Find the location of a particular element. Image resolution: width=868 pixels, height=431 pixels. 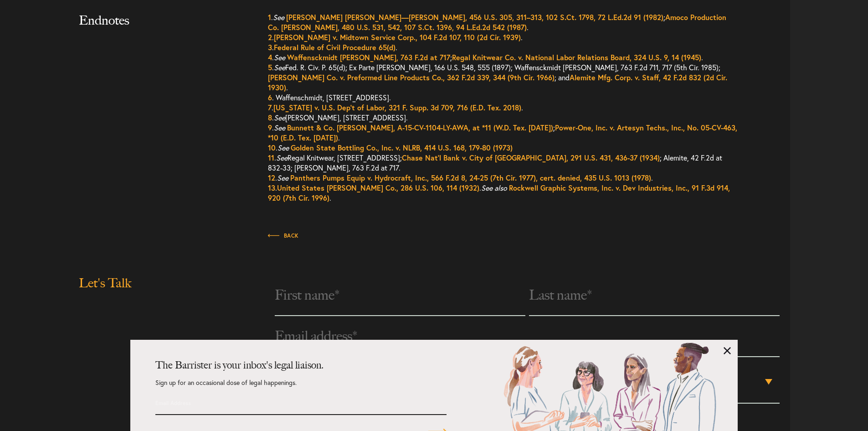

h2: Endnotes is located at coordinates (161, 29).